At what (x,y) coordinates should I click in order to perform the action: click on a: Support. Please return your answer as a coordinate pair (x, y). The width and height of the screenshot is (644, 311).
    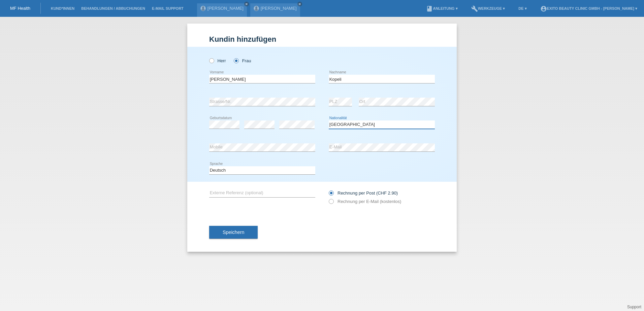
    Looking at the image, I should click on (634, 307).